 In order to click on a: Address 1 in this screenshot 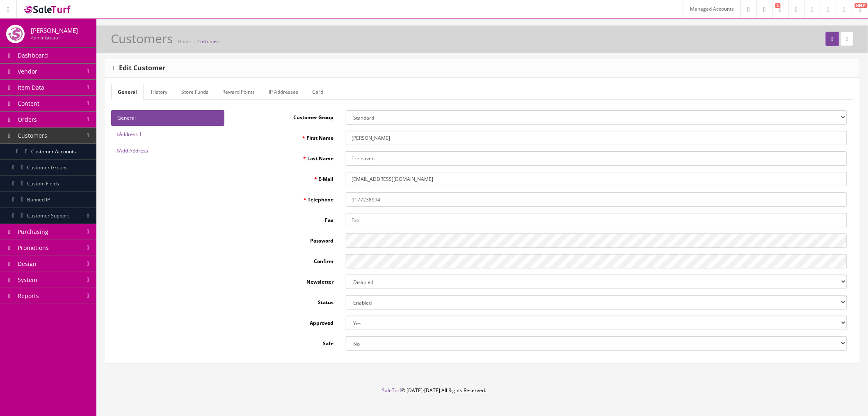, I will do `click(168, 134)`.